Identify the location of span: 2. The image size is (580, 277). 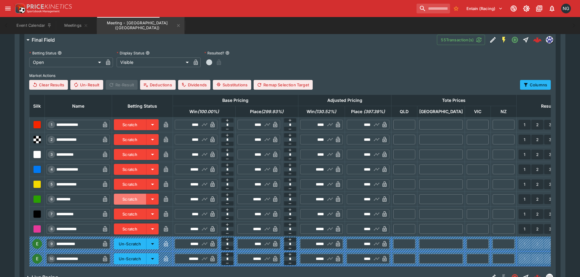
(51, 140).